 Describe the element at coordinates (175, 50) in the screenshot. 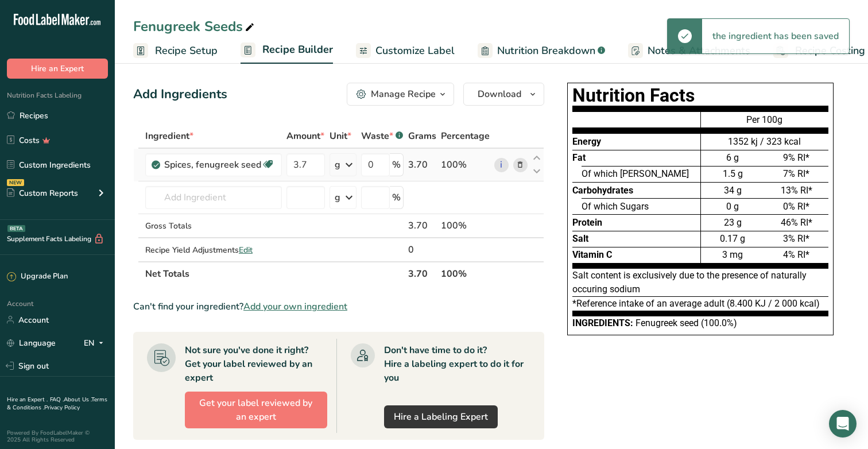

I see `a: Recipe Setup` at that location.